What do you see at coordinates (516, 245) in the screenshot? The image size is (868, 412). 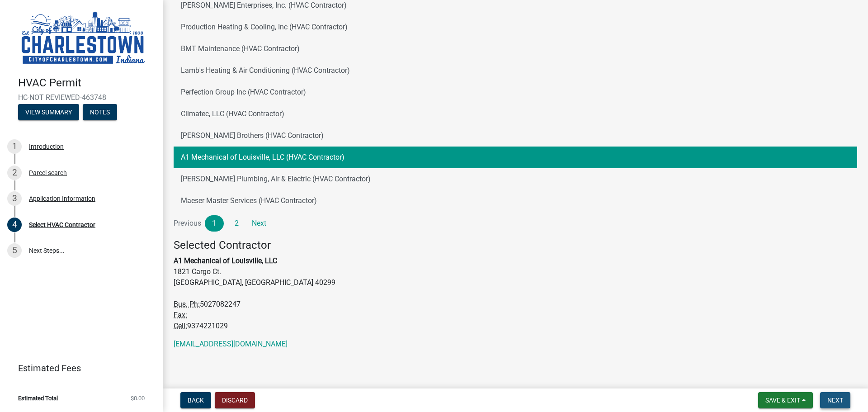 I see `h4: Selected Contractor` at bounding box center [516, 245].